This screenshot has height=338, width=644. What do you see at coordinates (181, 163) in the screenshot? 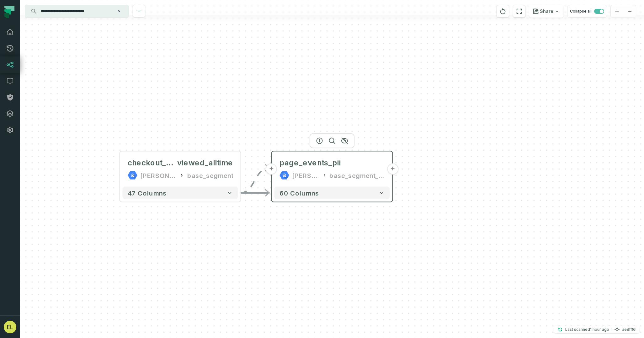
I see `div: checkout_step_viewed_alltime` at bounding box center [181, 163].